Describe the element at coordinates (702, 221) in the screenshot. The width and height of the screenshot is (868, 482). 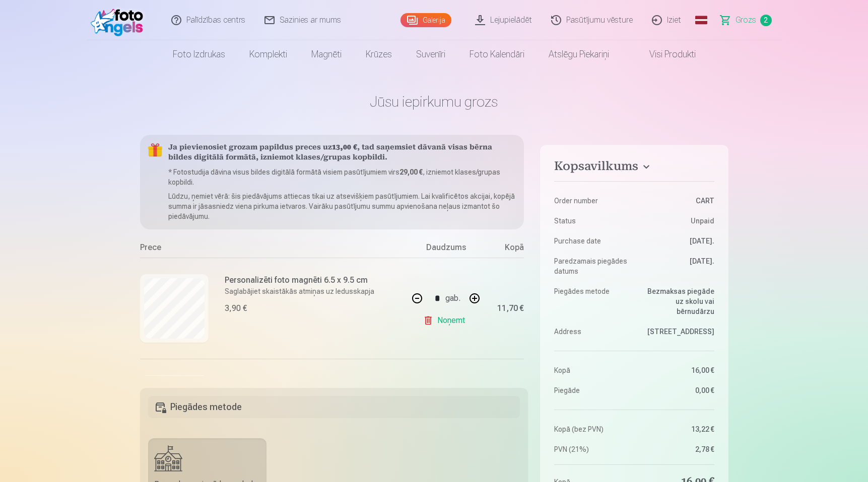
I see `span: Unpaid` at that location.